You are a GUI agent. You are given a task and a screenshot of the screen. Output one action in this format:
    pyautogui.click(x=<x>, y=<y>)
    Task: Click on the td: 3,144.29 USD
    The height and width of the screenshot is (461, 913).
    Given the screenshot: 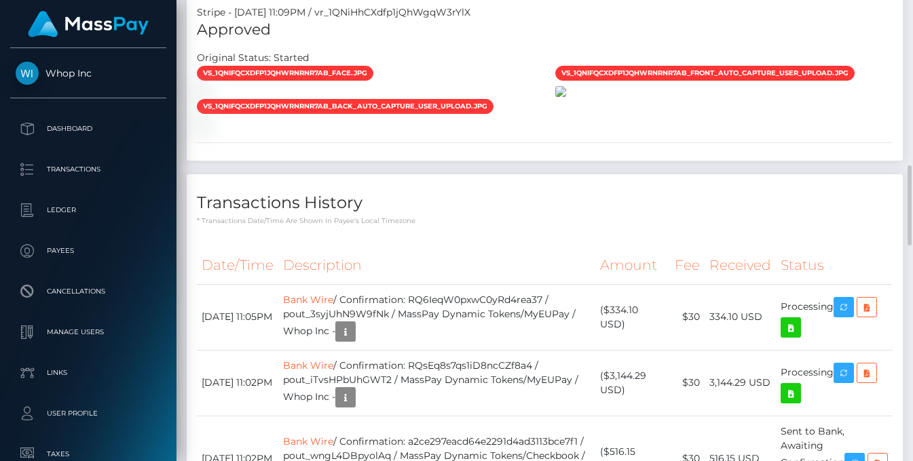 What is the action you would take?
    pyautogui.click(x=740, y=383)
    